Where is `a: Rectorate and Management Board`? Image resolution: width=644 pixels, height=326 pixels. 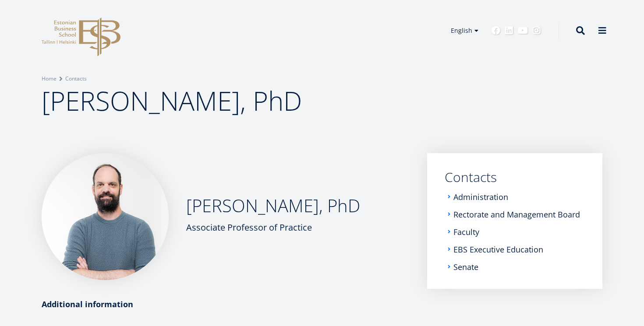
a: Rectorate and Management Board is located at coordinates (516, 214).